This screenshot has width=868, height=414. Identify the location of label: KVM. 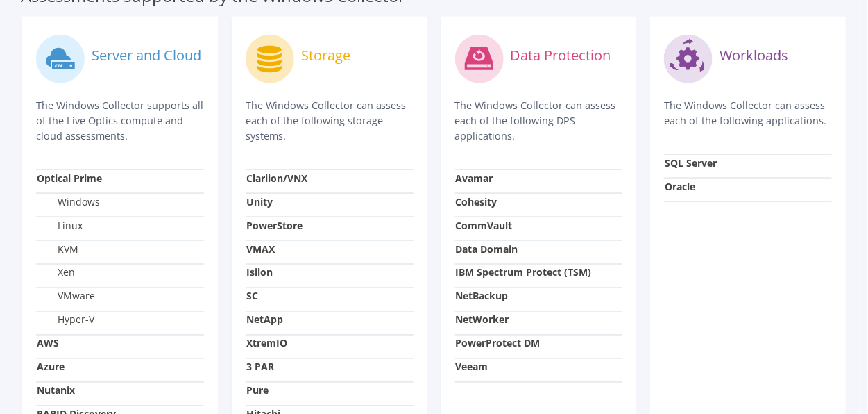
(58, 249).